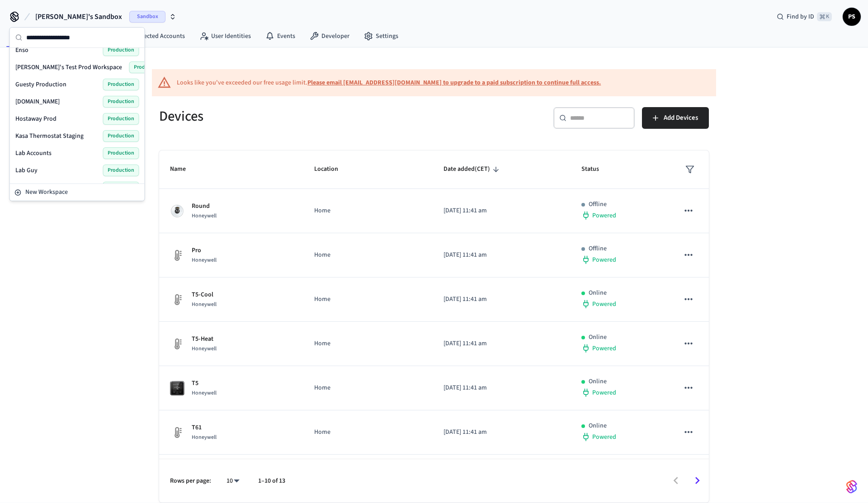 The width and height of the screenshot is (868, 503). I want to click on p: Pro, so click(204, 250).